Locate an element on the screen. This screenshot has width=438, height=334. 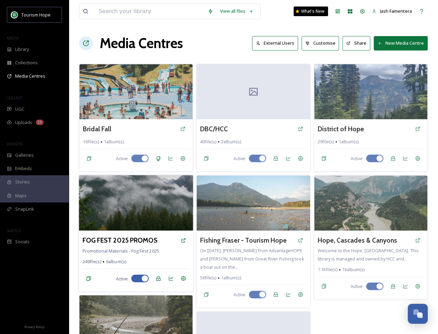
a: Privacy Policy is located at coordinates (34, 327).